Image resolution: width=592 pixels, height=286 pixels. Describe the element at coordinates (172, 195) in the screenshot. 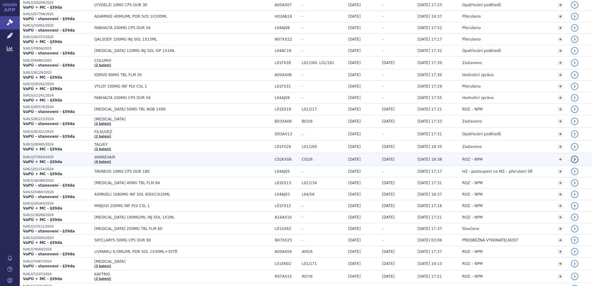

I see `span: ASPAVELI 1080MG INF SOL 8(8X1)X20ML` at that location.